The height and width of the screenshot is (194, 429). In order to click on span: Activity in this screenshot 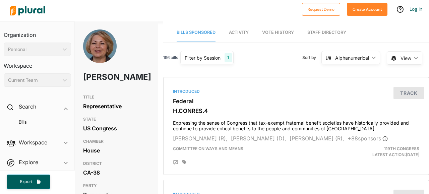, I will do `click(239, 32)`.